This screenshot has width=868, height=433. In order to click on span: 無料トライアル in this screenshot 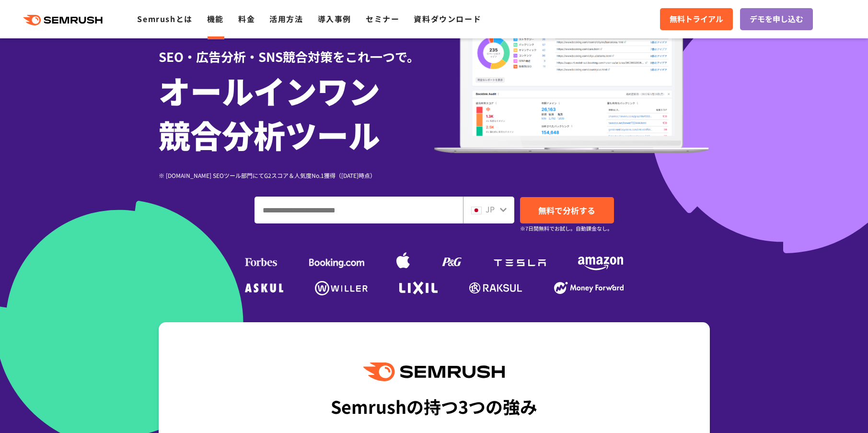, I will do `click(696, 19)`.